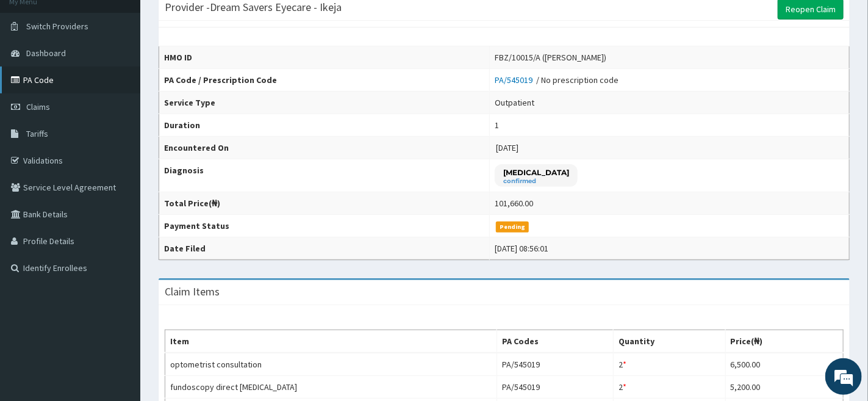 The width and height of the screenshot is (868, 401). I want to click on span: We're online!, so click(120, 183).